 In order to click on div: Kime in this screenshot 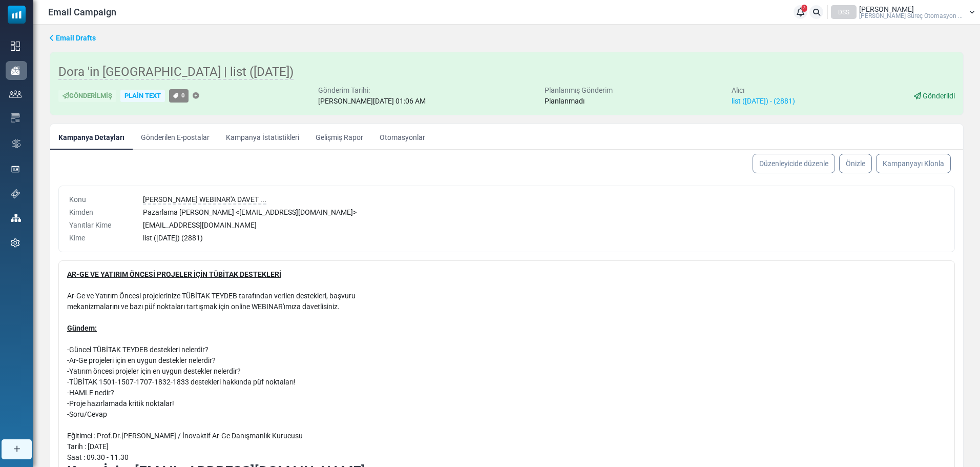, I will do `click(100, 238)`.